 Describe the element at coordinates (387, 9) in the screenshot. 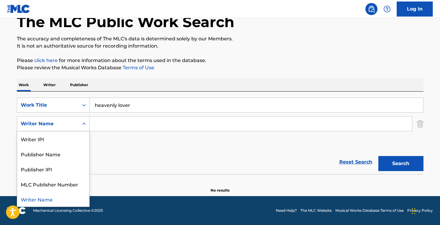

I see `img: help` at that location.